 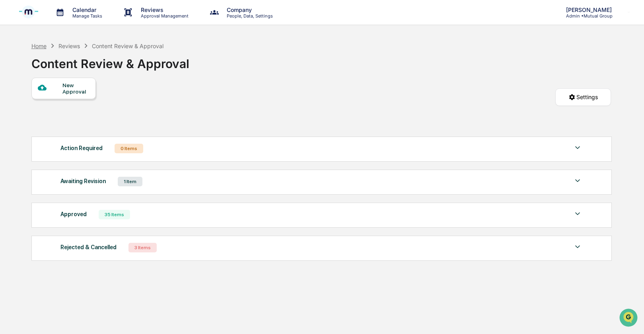 What do you see at coordinates (83, 181) in the screenshot?
I see `div: Awaiting Revision` at bounding box center [83, 181].